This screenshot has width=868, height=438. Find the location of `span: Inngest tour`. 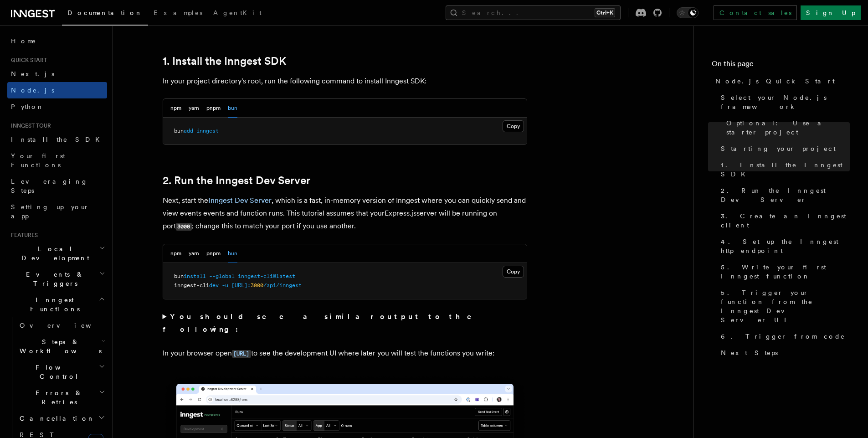

span: Inngest tour is located at coordinates (29, 125).